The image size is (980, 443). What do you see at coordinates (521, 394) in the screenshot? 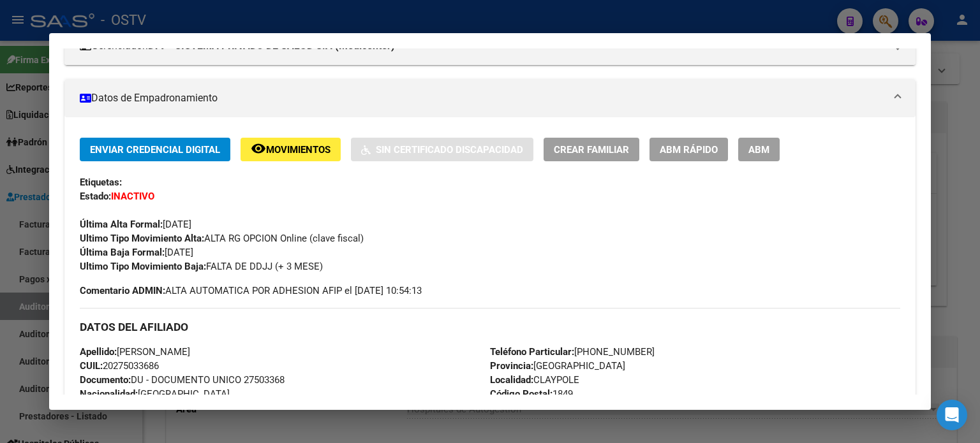
I see `strong: Código Postal:` at bounding box center [521, 394].